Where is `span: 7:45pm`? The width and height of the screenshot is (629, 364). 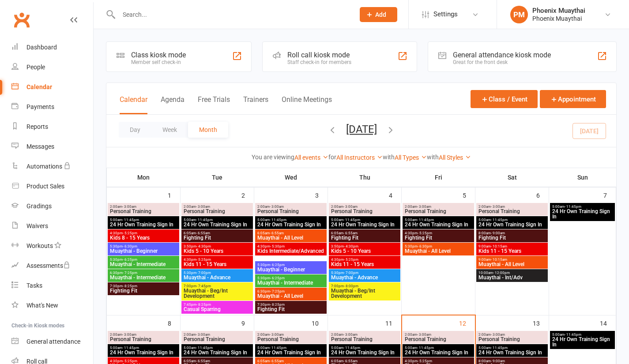 span: 7:45pm is located at coordinates (217, 305).